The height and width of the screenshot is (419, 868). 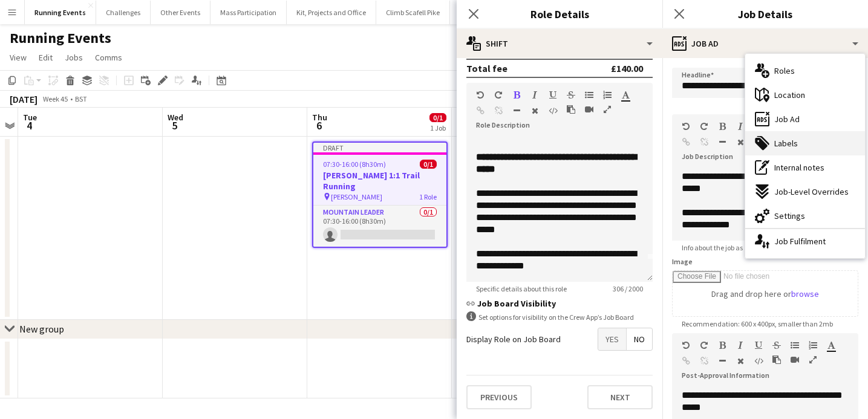 What do you see at coordinates (319, 117) in the screenshot?
I see `span: Thu` at bounding box center [319, 117].